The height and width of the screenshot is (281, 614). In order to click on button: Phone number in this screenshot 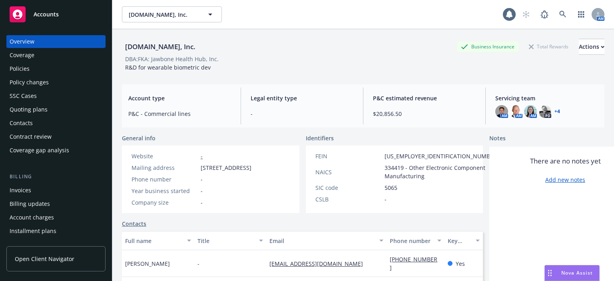, I will do `click(415, 241)`.